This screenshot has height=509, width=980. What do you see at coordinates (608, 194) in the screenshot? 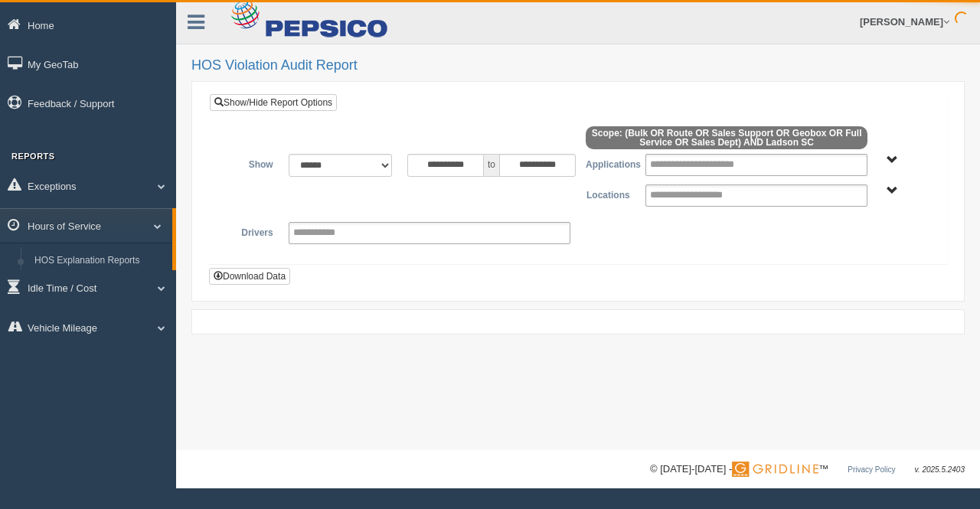
I see `label: Locations` at bounding box center [608, 194].